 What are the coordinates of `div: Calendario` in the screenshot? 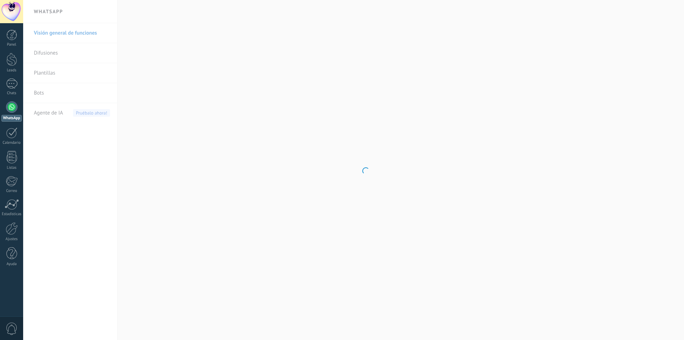 It's located at (12, 143).